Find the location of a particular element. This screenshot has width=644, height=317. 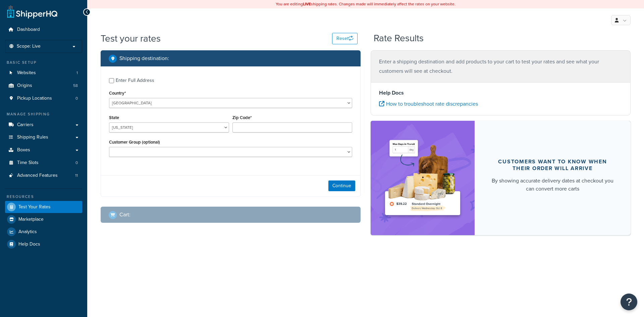

span: Scope: Live is located at coordinates (29, 46).